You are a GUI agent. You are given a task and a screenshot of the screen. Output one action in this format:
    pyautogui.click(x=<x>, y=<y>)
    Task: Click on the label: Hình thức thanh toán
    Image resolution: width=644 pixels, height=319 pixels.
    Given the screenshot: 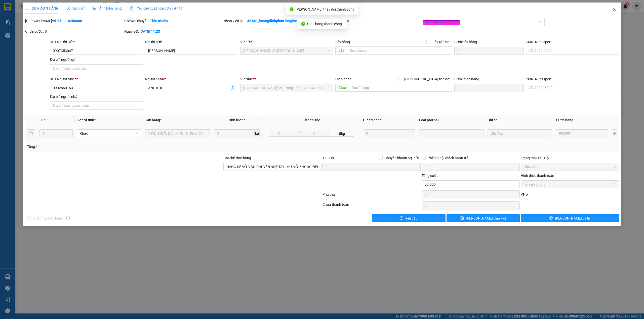 What is the action you would take?
    pyautogui.click(x=537, y=176)
    